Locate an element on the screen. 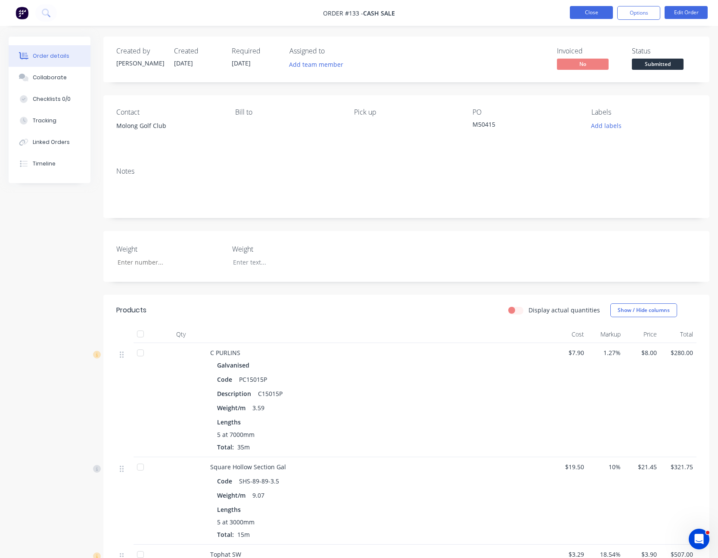  button: Order details is located at coordinates (50, 56).